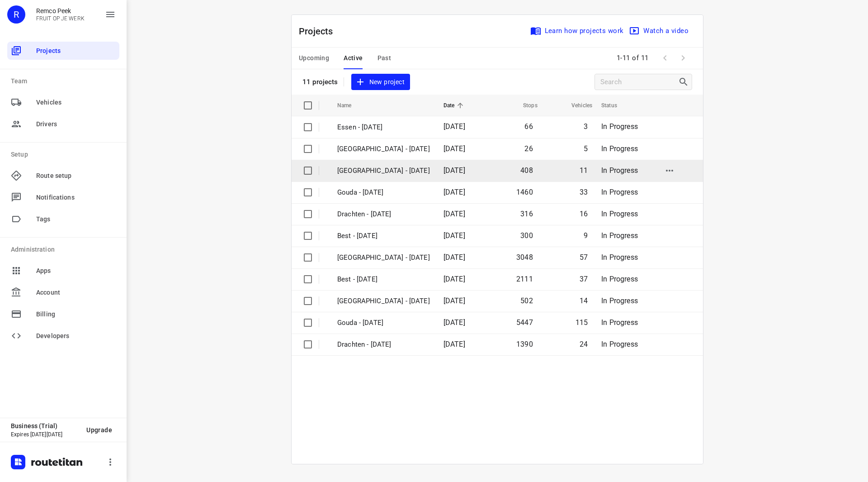 This screenshot has width=868, height=482. What do you see at coordinates (583, 214) in the screenshot?
I see `span: 16` at bounding box center [583, 214].